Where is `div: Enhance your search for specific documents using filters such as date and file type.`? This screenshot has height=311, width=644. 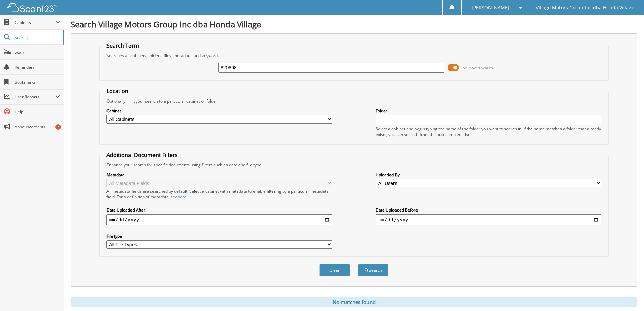
div: Enhance your search for specific documents using filters such as date and file type. is located at coordinates (354, 165).